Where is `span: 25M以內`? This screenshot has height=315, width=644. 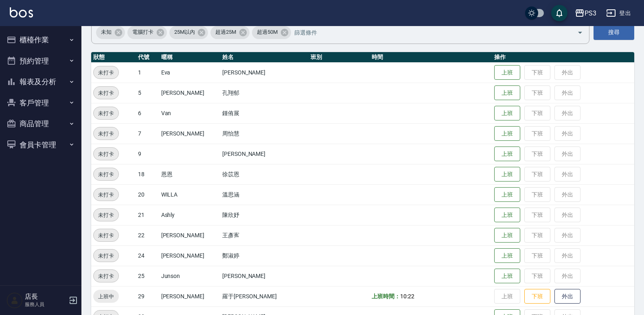 span: 25M以內 is located at coordinates (184, 32).